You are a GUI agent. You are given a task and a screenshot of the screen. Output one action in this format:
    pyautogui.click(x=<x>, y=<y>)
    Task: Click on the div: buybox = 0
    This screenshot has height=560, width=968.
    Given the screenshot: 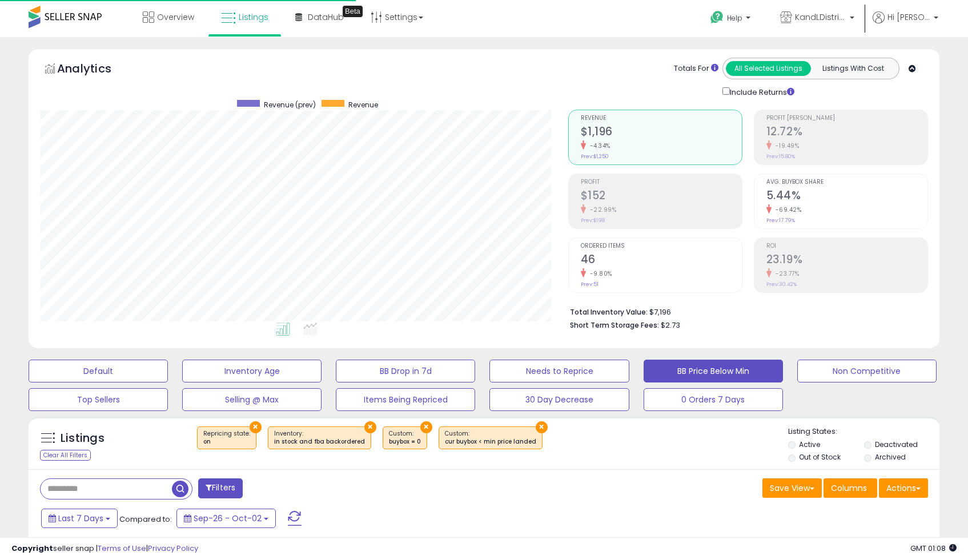 What is the action you would take?
    pyautogui.click(x=405, y=442)
    